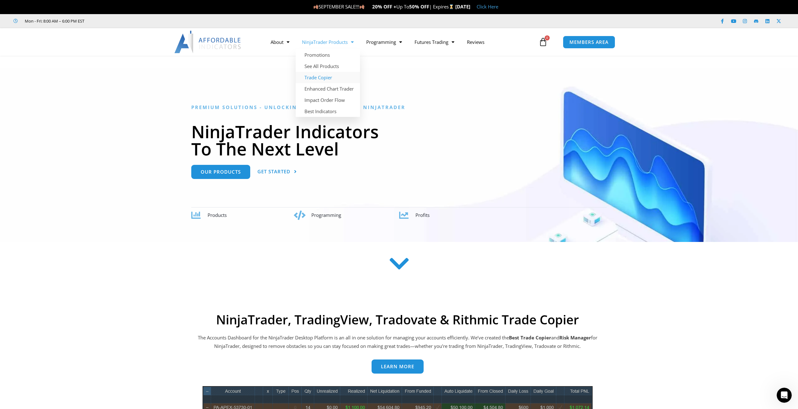 This screenshot has height=409, width=798. What do you see at coordinates (328, 89) in the screenshot?
I see `a: Enhanced Chart Trader` at bounding box center [328, 89].